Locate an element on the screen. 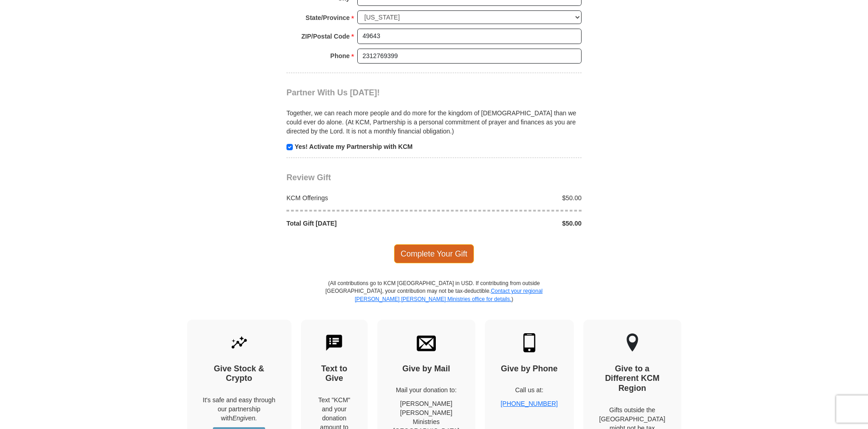  p: Call us at: is located at coordinates (529, 390).